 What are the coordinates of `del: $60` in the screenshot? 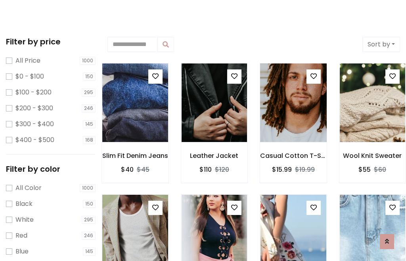 It's located at (380, 169).